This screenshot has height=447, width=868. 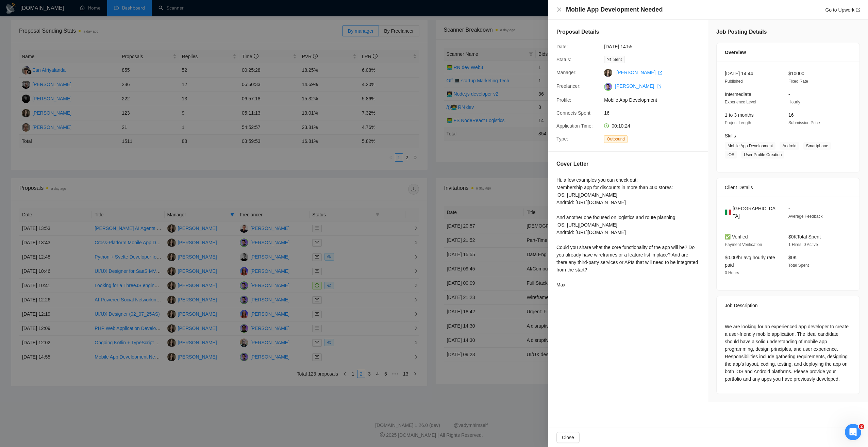 What do you see at coordinates (735, 53) in the screenshot?
I see `span: Overview` at bounding box center [735, 53].